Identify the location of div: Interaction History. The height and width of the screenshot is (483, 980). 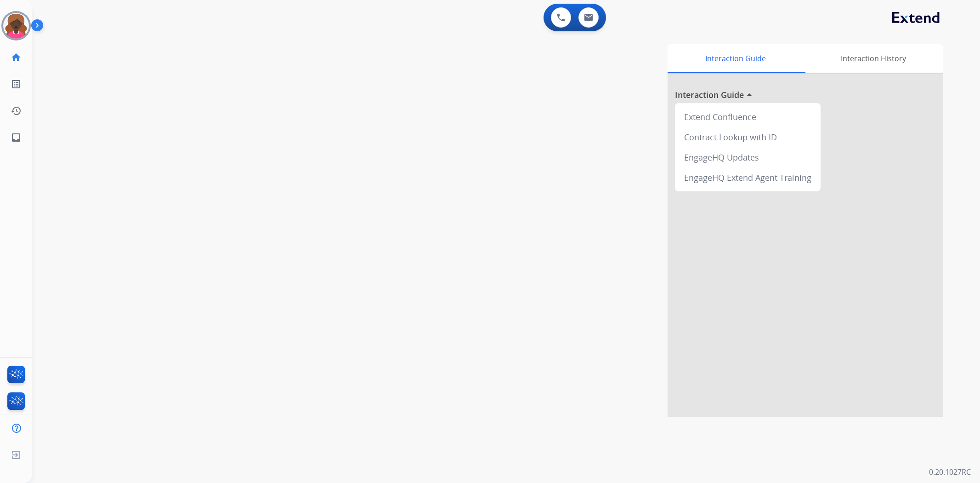
(873, 58).